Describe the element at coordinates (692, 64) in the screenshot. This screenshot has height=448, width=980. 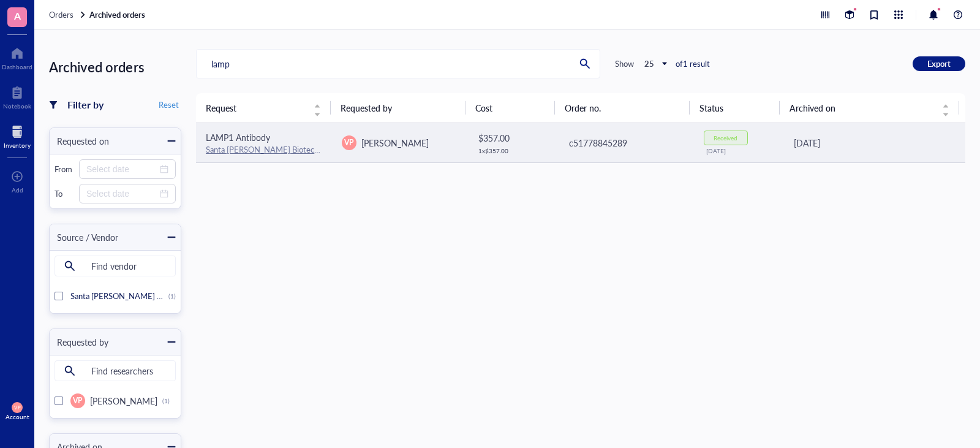
I see `div: of 1 result` at that location.